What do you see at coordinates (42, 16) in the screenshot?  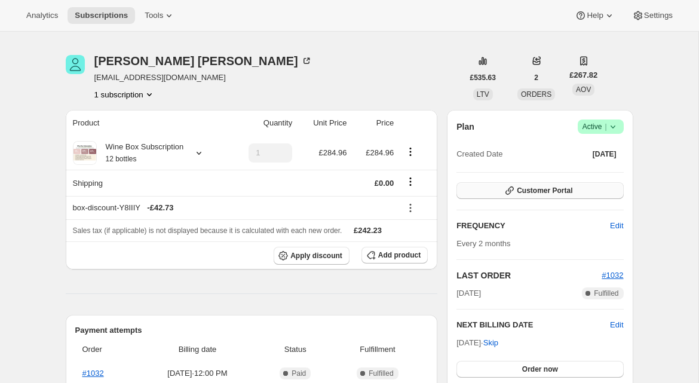 I see `span: Analytics` at bounding box center [42, 16].